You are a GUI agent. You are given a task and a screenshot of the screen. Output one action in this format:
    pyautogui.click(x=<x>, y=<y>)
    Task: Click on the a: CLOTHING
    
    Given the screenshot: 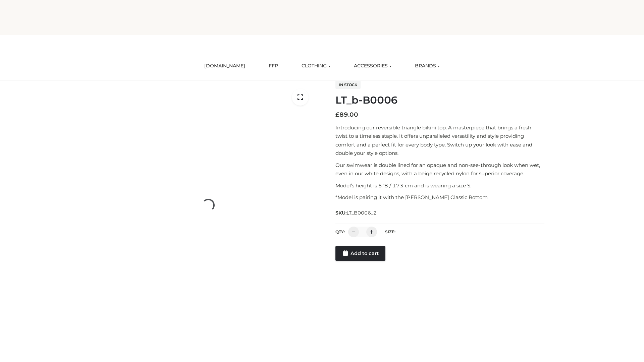 What is the action you would take?
    pyautogui.click(x=316, y=66)
    